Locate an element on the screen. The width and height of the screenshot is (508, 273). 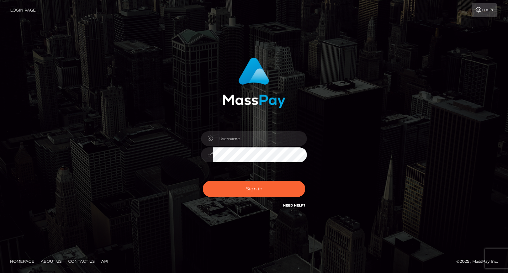
button: Sign in is located at coordinates (254, 189).